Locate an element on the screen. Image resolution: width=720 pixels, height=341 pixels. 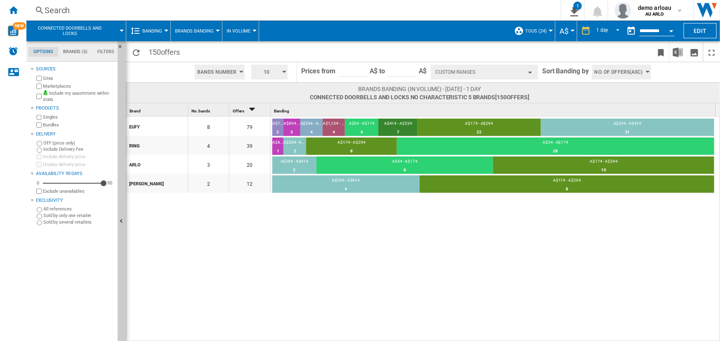
div: Brand Sort None is located at coordinates (158, 110).